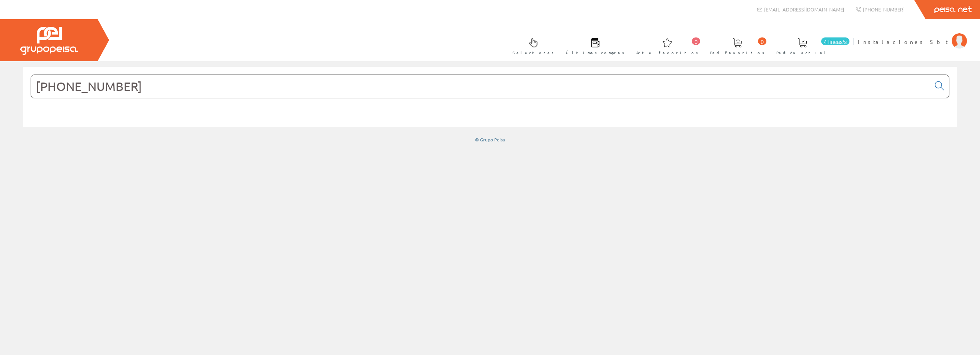 The height and width of the screenshot is (355, 980). Describe the element at coordinates (903, 42) in the screenshot. I see `font: Instalaciones Sbt` at that location.